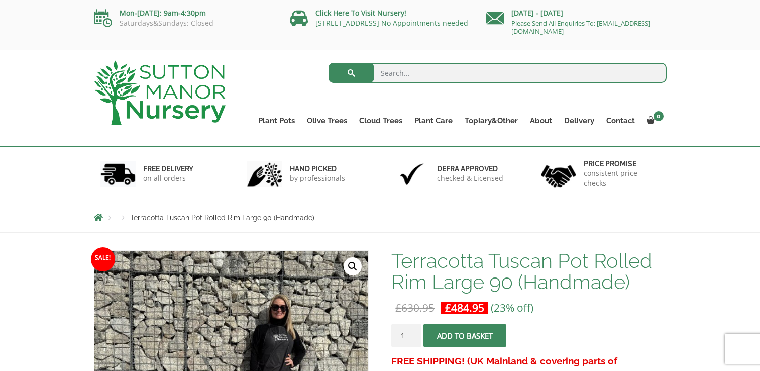 This screenshot has height=371, width=760. I want to click on bdi: 484.95, so click(465, 307).